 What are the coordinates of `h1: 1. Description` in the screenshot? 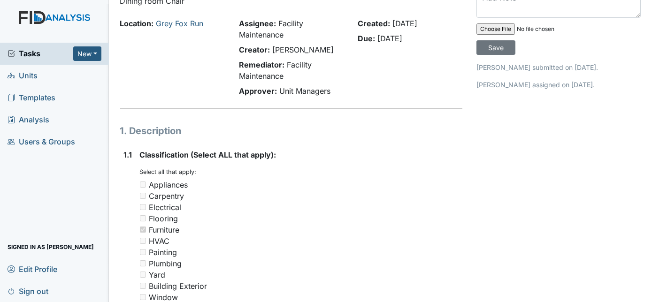 It's located at (291, 131).